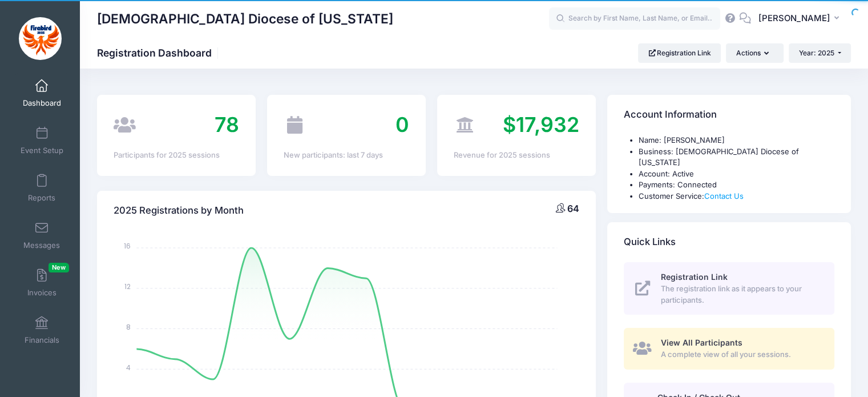 This screenshot has width=868, height=397. What do you see at coordinates (670, 115) in the screenshot?
I see `h4: Account Information` at bounding box center [670, 115].